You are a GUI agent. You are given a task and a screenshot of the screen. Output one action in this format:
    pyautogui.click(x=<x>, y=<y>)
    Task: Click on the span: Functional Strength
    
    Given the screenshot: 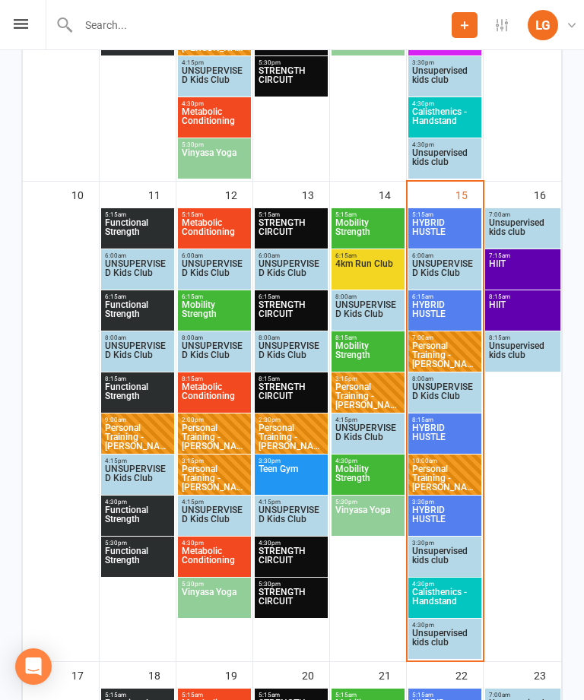 What is the action you would take?
    pyautogui.click(x=138, y=232)
    